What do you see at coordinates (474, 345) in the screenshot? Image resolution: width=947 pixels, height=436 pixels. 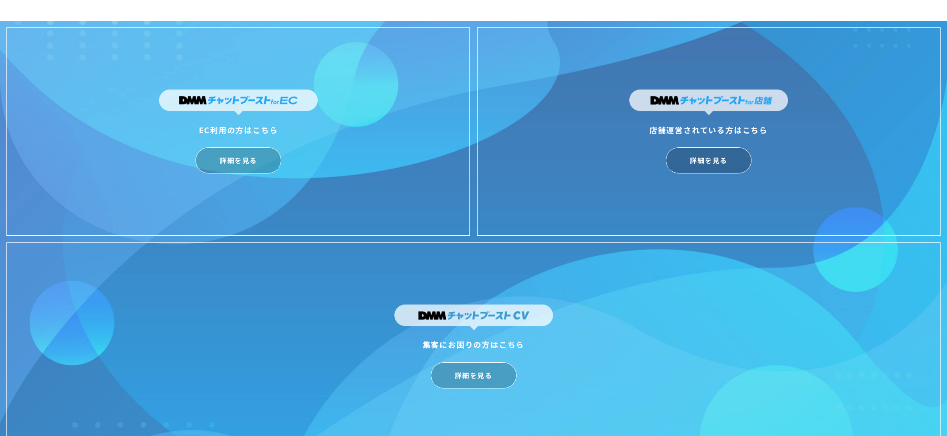 I see `div: 集客にお困りの方はこちら` at bounding box center [474, 345].